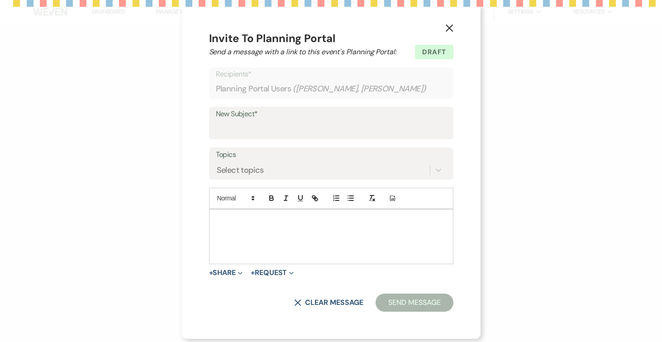 The height and width of the screenshot is (342, 662). What do you see at coordinates (331, 52) in the screenshot?
I see `h2: Send a message with a link to this event's Planning Portal:` at bounding box center [331, 52].